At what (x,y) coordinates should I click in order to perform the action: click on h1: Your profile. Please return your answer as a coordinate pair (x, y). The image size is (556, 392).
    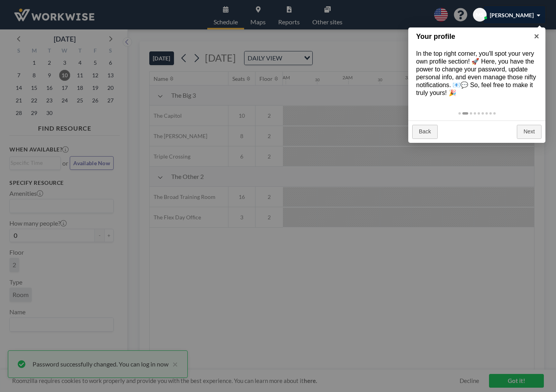
    Looking at the image, I should click on (471, 37).